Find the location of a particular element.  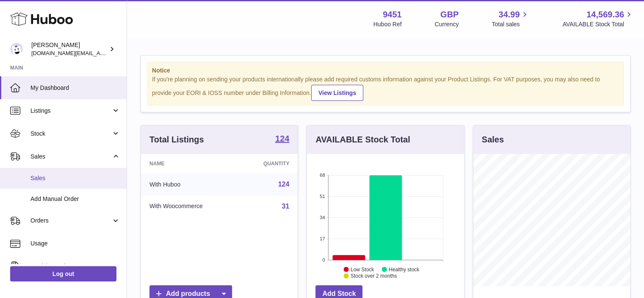

th: Name is located at coordinates (190, 164).